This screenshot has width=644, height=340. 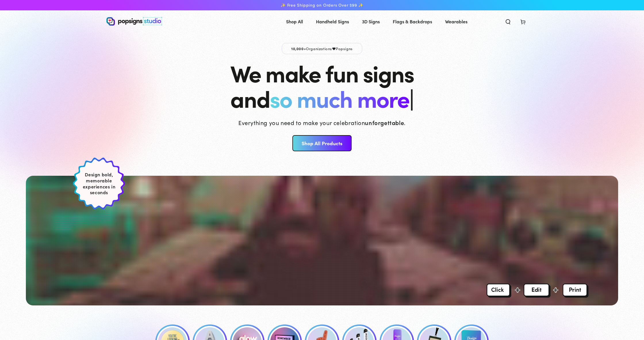 I want to click on a: Handheld Signs, so click(x=333, y=21).